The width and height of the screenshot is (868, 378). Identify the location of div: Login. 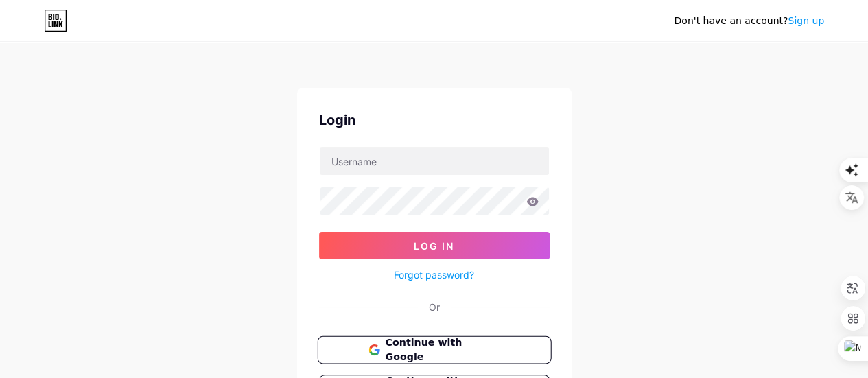
(434, 120).